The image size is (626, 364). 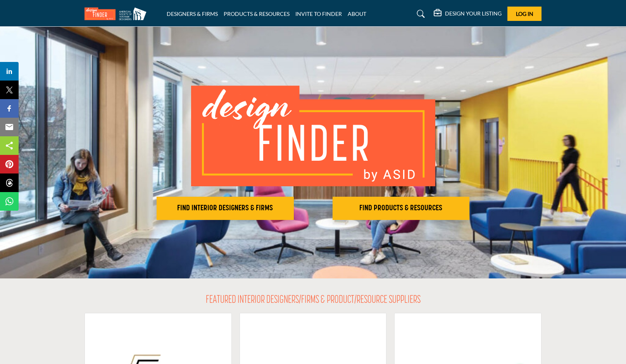 I want to click on a: PRODUCTS & RESOURCES, so click(x=257, y=13).